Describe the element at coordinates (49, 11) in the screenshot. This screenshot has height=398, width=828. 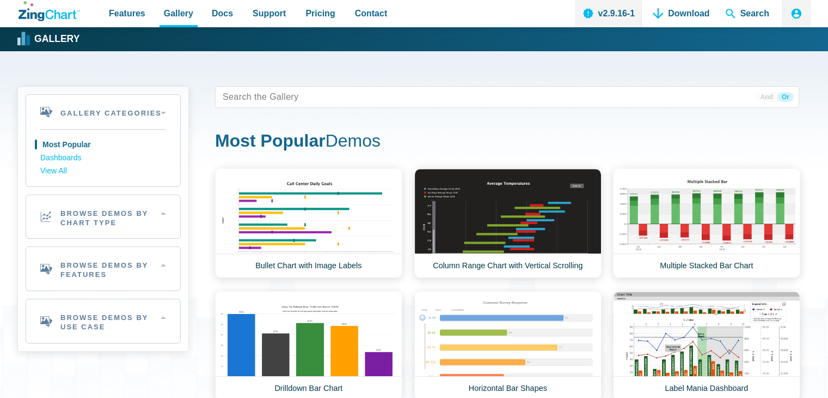
I see `a: ZingChart Logo. Click to return to the homepage` at that location.